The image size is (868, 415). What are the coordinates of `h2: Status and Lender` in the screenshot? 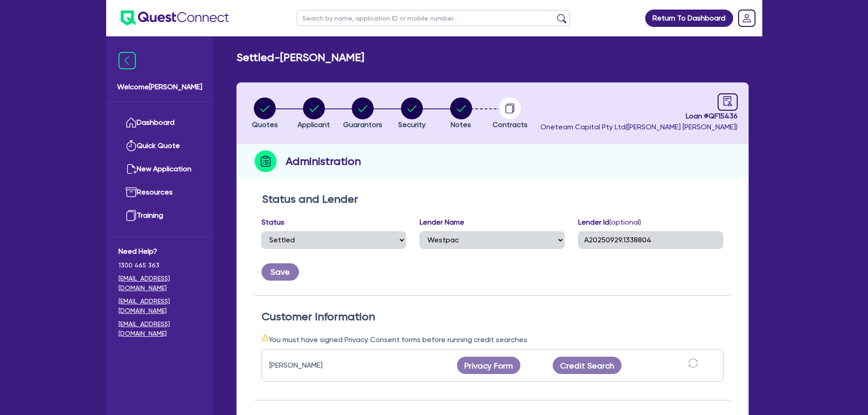 It's located at (493, 199).